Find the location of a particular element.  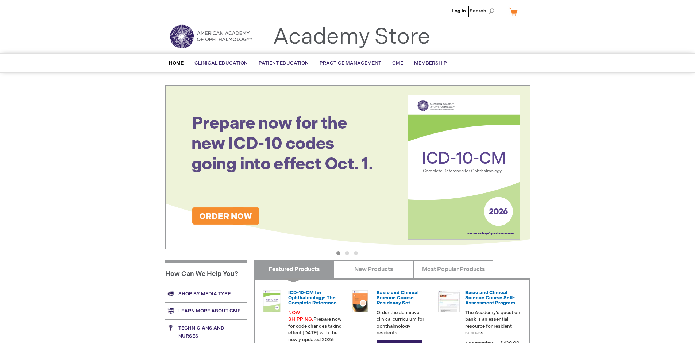

span: Practice Management is located at coordinates (350, 63).